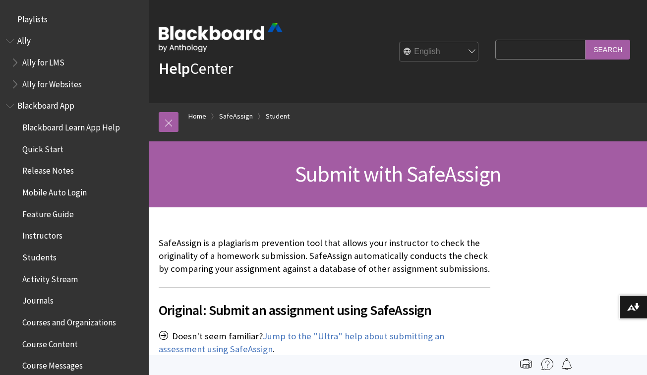 The image size is (647, 375). Describe the element at coordinates (32, 17) in the screenshot. I see `span: Playlists` at that location.